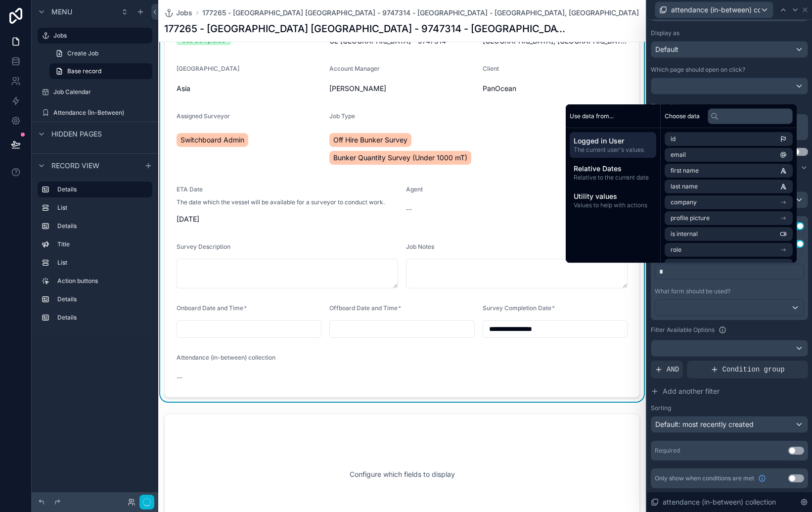 This screenshot has height=512, width=812. What do you see at coordinates (667, 451) in the screenshot?
I see `div: Required` at bounding box center [667, 451].